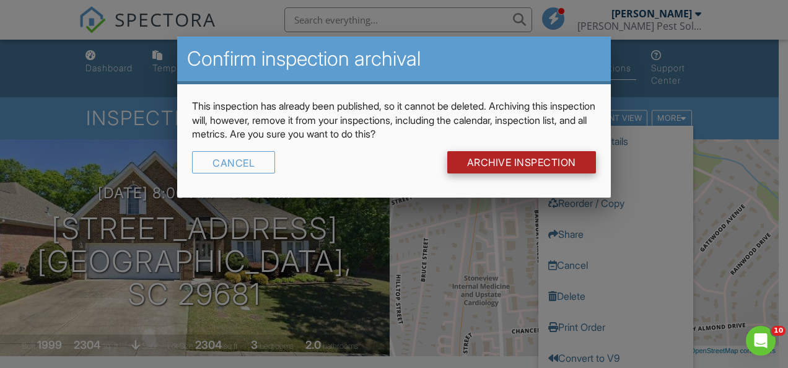  Describe the element at coordinates (394, 59) in the screenshot. I see `h2: Confirm inspection archival` at that location.